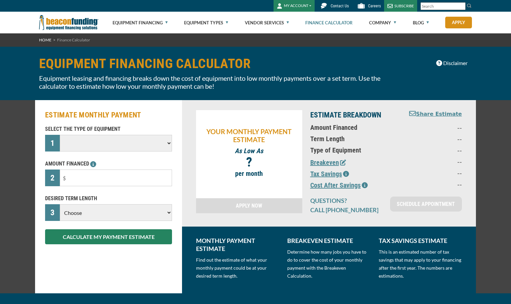  Describe the element at coordinates (52, 143) in the screenshot. I see `div: 1` at that location.